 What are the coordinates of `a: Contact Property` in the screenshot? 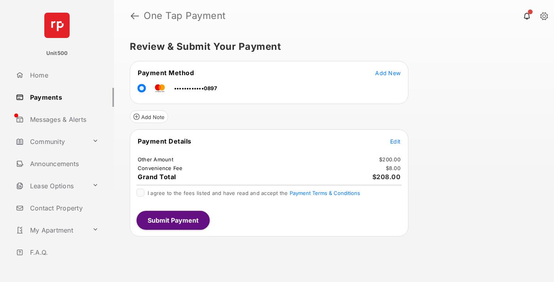 It's located at (63, 208).